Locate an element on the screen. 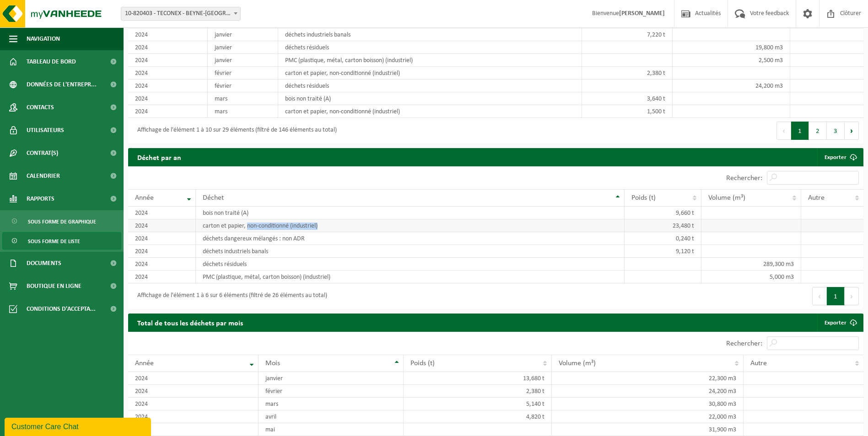  span: Sous forme de graphique is located at coordinates (62, 221).